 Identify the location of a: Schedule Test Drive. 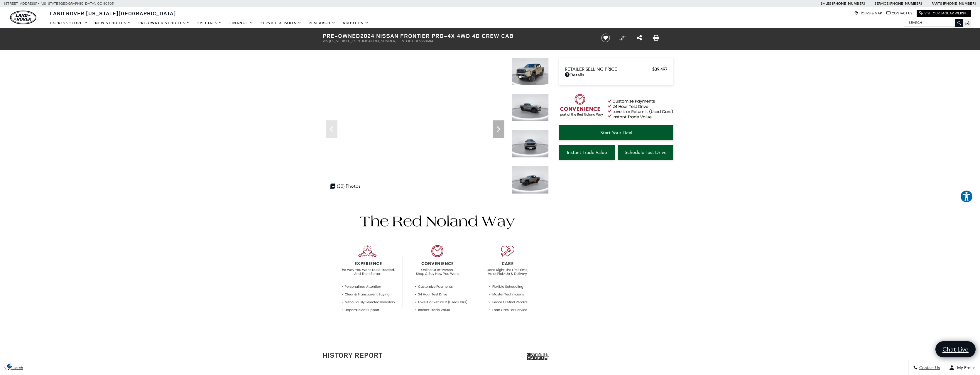
(645, 152).